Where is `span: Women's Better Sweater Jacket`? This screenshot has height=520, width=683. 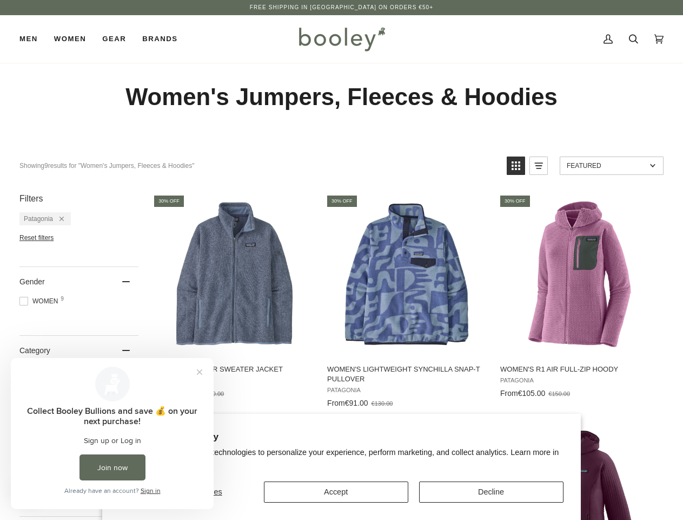
span: Women's Better Sweater Jacket is located at coordinates (234, 369).